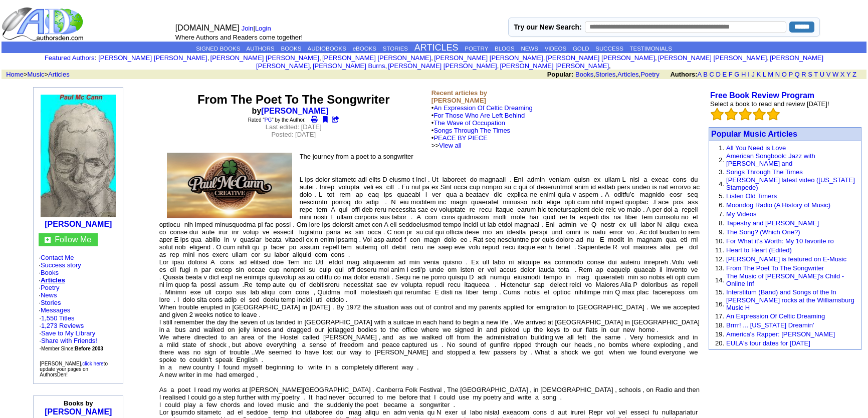 The width and height of the screenshot is (868, 418). Describe the element at coordinates (725, 74) in the screenshot. I see `a: E` at that location.